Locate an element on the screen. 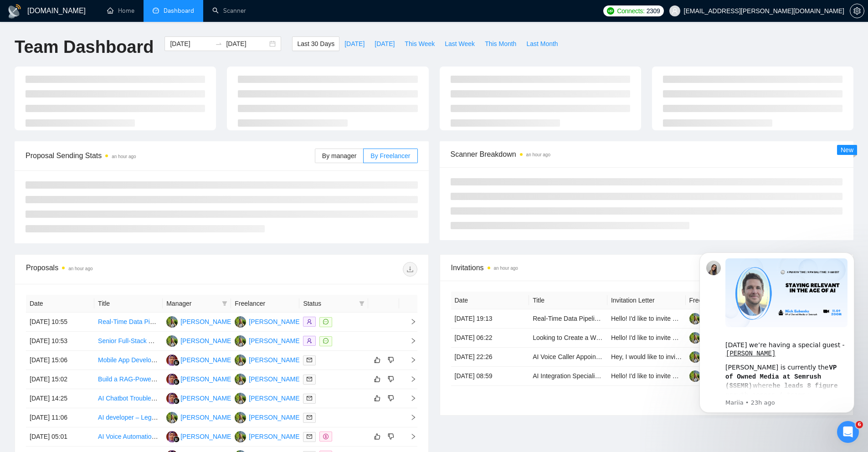 This screenshot has height=452, width=868. a: homeHome is located at coordinates (121, 11).